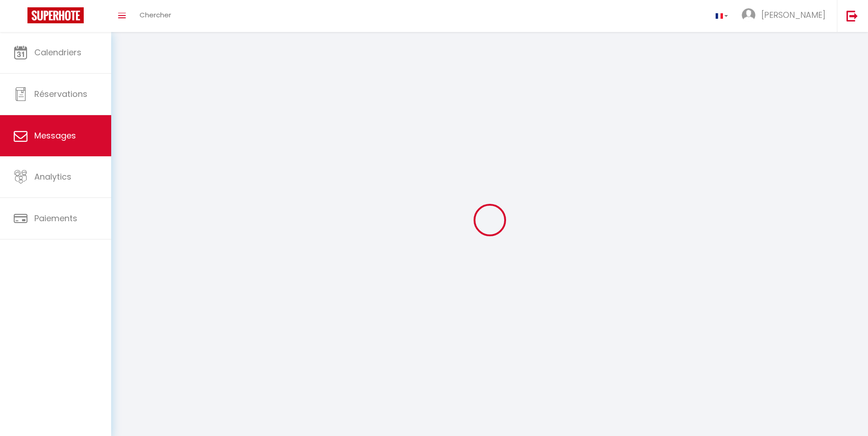  Describe the element at coordinates (55, 15) in the screenshot. I see `img: Super Booking` at that location.